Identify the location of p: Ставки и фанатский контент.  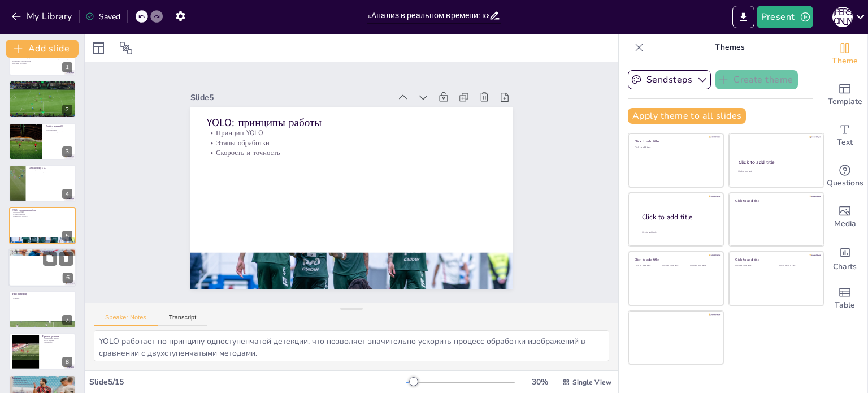
(43, 91).